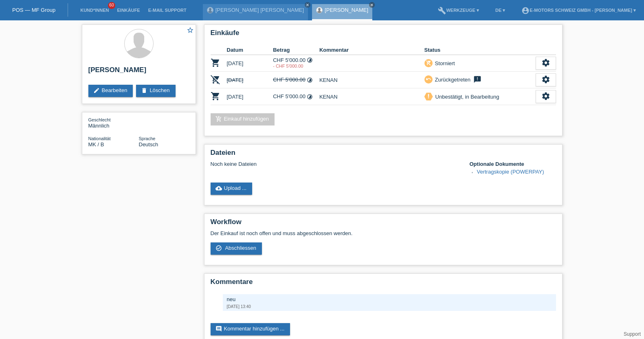 This screenshot has width=644, height=339. What do you see at coordinates (428, 63) in the screenshot?
I see `i: remove_shopping_cart` at bounding box center [428, 63].